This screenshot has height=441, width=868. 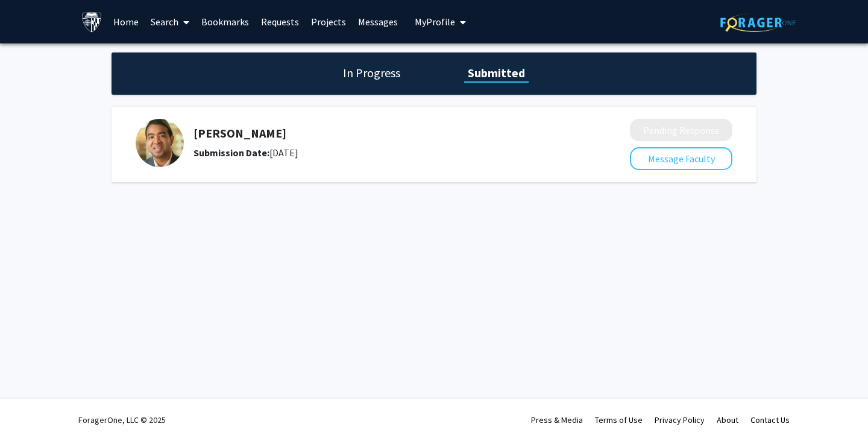 I want to click on a: Privacy Policy, so click(x=679, y=420).